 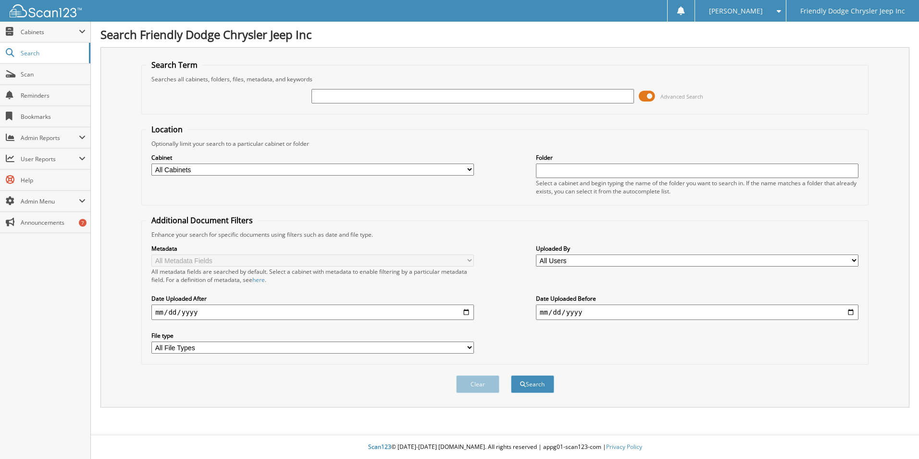 I want to click on div: Select a cabinet and begin typing the name of the folder you want to search in. If the name match..., so click(x=697, y=187).